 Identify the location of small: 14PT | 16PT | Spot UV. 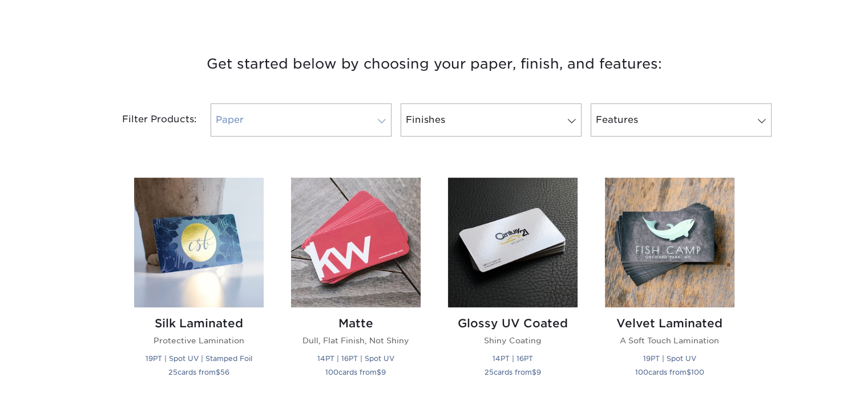
(356, 358).